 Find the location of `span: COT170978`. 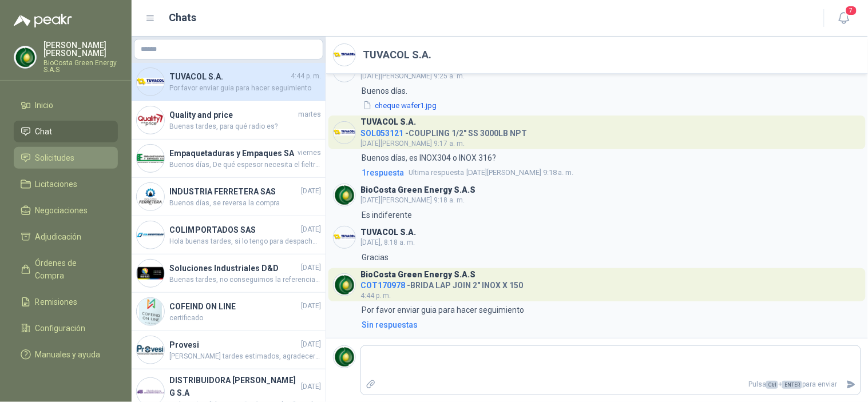

span: COT170978 is located at coordinates (383, 286).